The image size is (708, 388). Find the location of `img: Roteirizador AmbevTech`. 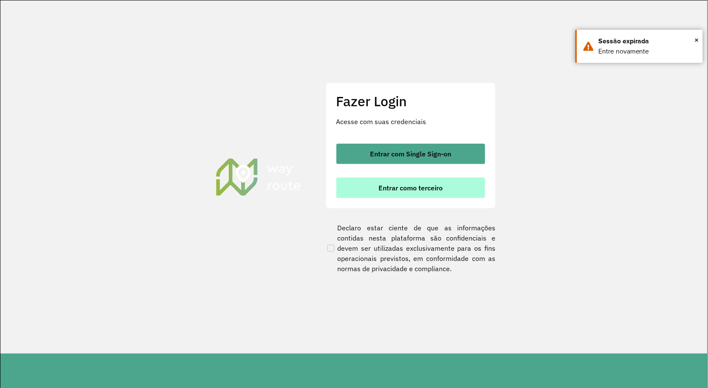

img: Roteirizador AmbevTech is located at coordinates (259, 177).